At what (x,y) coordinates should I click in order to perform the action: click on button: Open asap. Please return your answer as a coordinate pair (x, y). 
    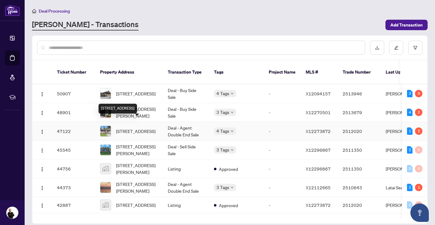
    Looking at the image, I should click on (420, 213).